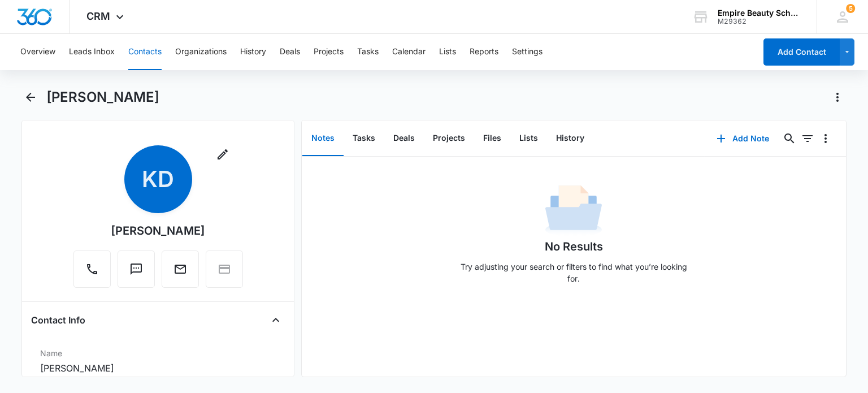 This screenshot has width=868, height=393. Describe the element at coordinates (180, 272) in the screenshot. I see `a: Email` at that location.